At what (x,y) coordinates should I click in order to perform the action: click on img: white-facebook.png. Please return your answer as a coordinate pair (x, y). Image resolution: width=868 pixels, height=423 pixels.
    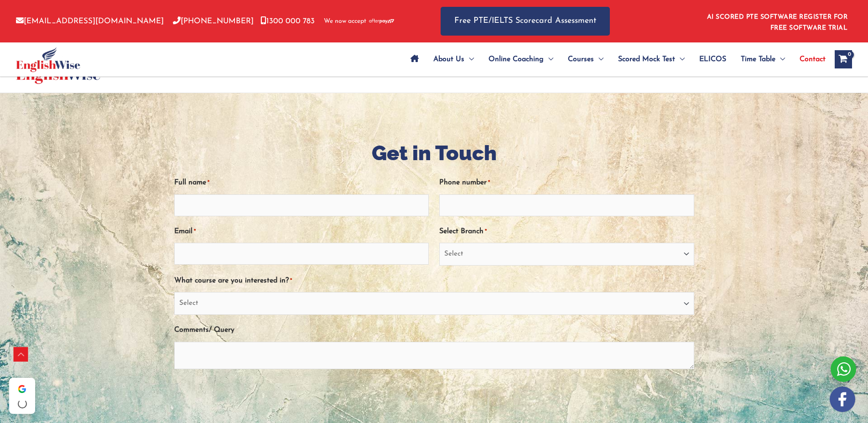
    Looking at the image, I should click on (843, 399).